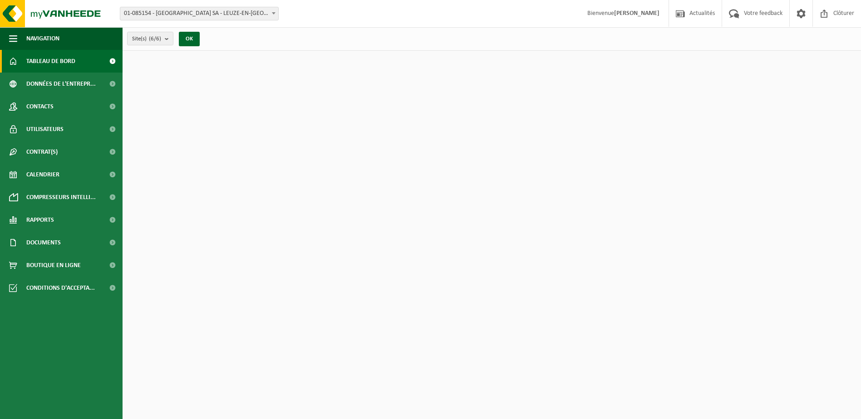  I want to click on span: Contacts, so click(40, 107).